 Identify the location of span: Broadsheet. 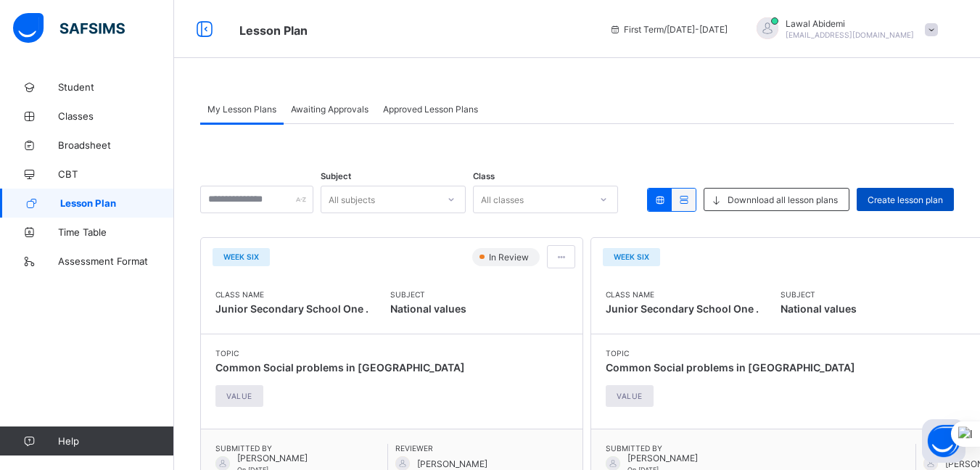
(116, 145).